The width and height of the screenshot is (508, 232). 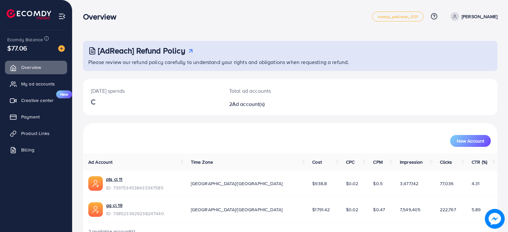 I want to click on span: Ad account(s), so click(x=248, y=104).